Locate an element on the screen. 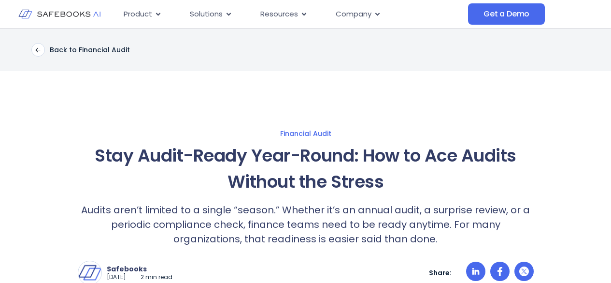  span: Get a Demo is located at coordinates (507, 14).